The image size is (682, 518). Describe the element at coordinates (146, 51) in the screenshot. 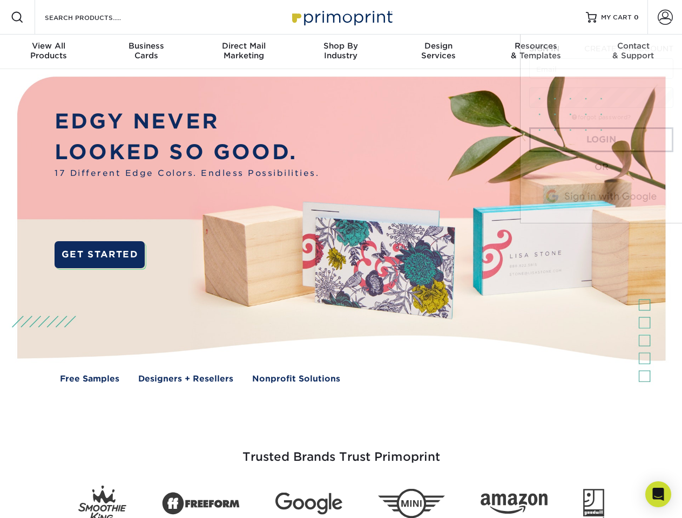

I see `div: Cards` at that location.